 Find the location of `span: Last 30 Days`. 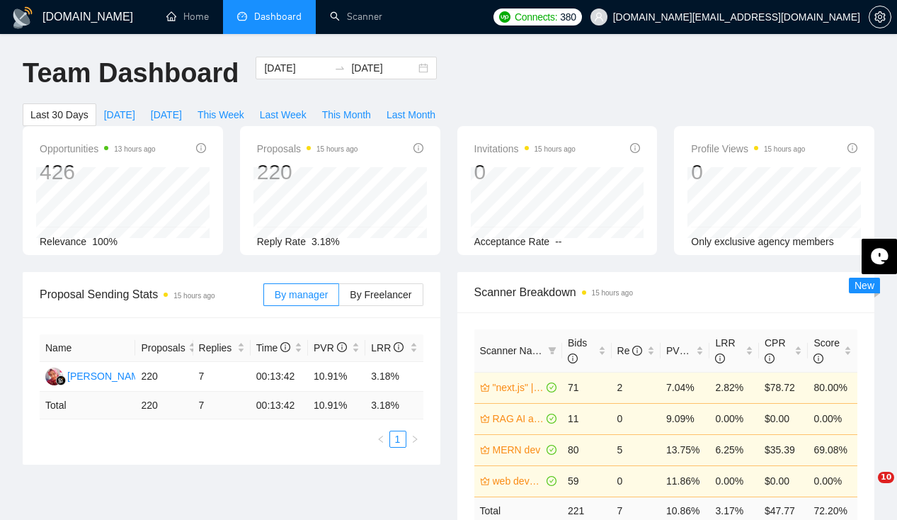

span: Last 30 Days is located at coordinates (59, 115).